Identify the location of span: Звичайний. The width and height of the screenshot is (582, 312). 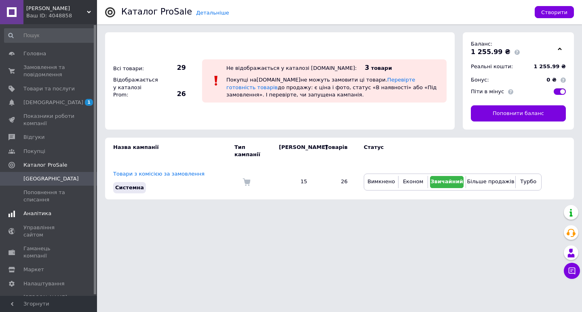
(446, 181).